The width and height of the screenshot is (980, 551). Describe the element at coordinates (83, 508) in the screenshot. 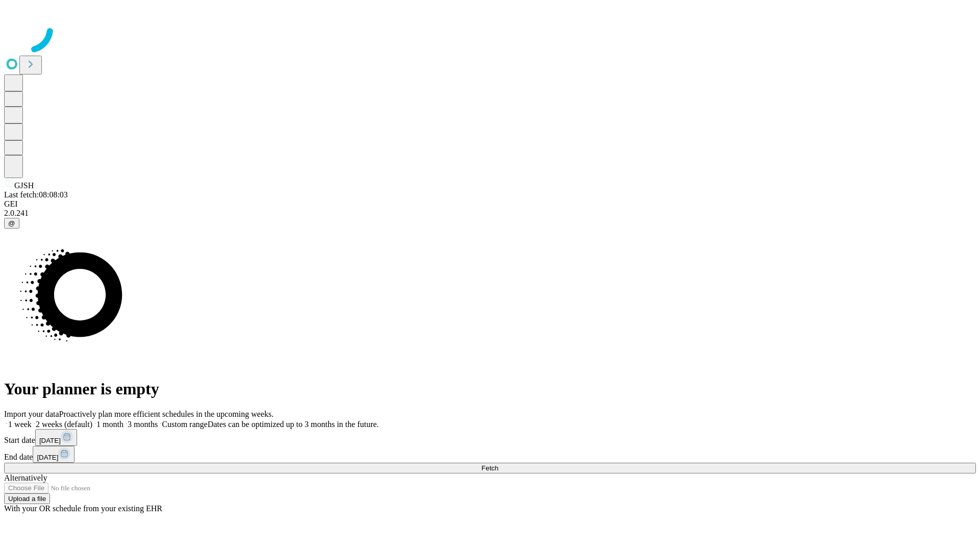

I see `span: With your OR schedule from your existing EHR` at that location.